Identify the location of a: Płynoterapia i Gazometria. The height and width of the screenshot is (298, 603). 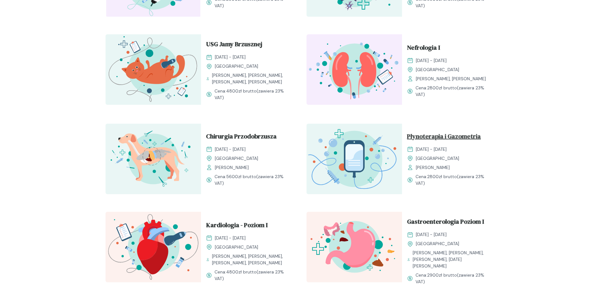
(450, 137).